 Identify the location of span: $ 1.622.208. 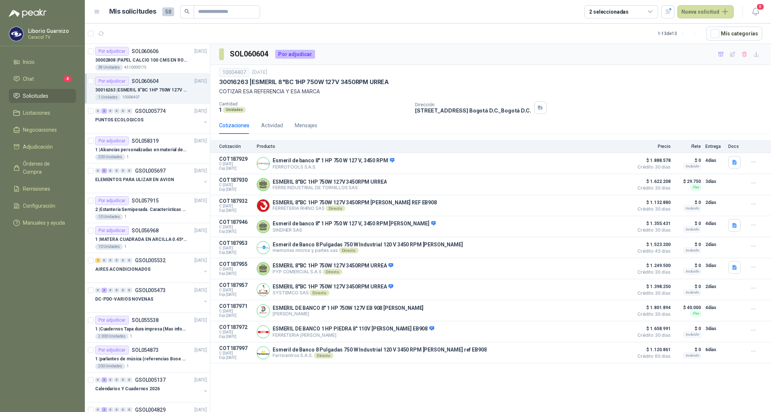
(652, 182).